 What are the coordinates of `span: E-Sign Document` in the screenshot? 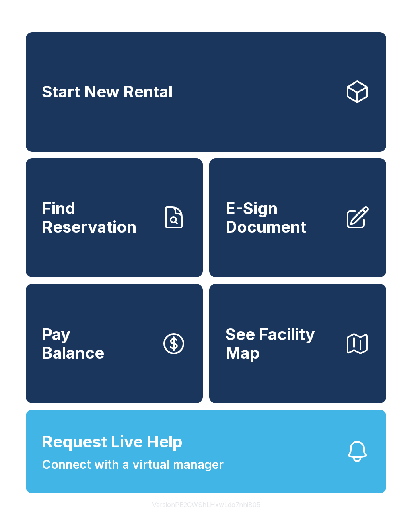 It's located at (282, 217).